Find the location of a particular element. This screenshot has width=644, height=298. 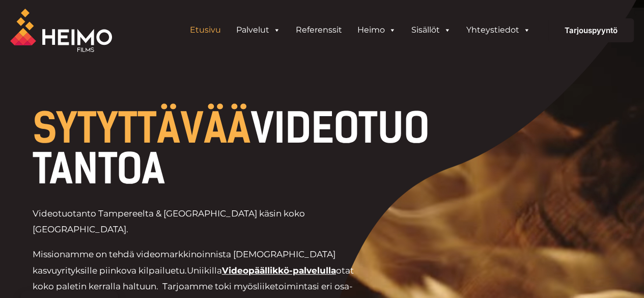

img: Heimo Filmsin logo is located at coordinates (61, 30).